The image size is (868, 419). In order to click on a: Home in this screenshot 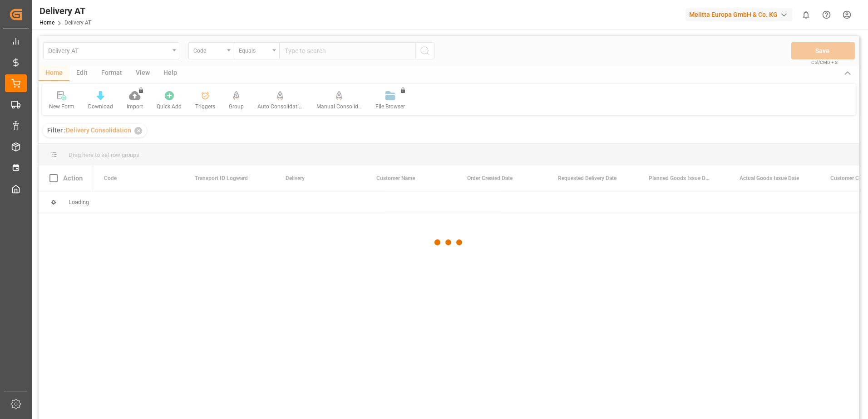, I will do `click(47, 23)`.